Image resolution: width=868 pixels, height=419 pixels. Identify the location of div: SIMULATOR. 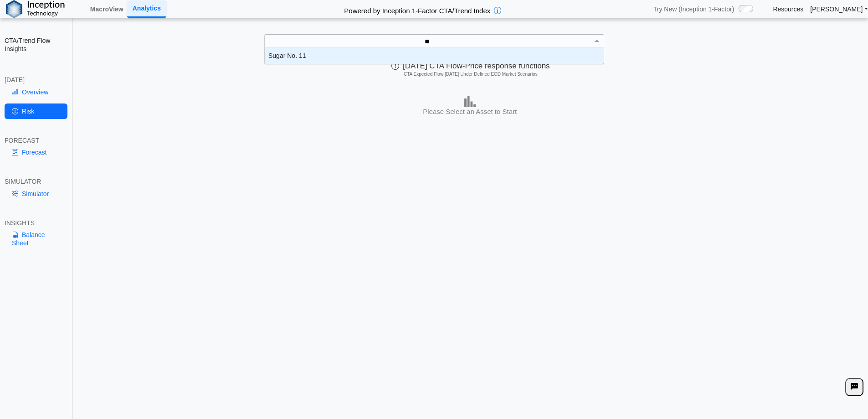
(36, 181).